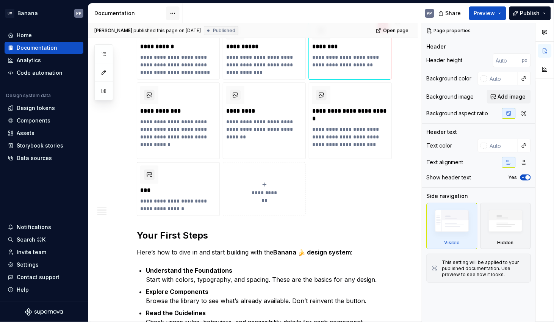 The width and height of the screenshot is (554, 322). What do you see at coordinates (39, 73) in the screenshot?
I see `div: Code automation` at bounding box center [39, 73].